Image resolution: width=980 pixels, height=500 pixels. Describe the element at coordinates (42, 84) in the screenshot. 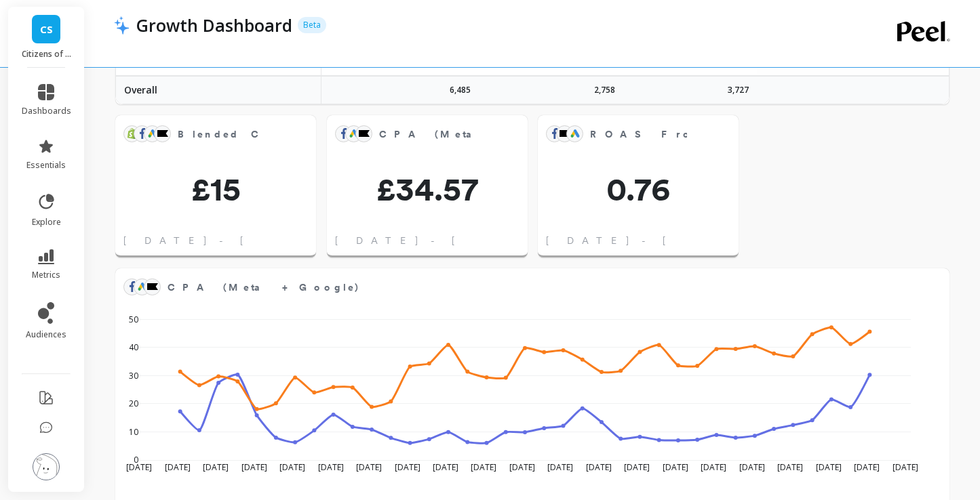

I see `img: tab_domain_overview_orange.svg` at that location.